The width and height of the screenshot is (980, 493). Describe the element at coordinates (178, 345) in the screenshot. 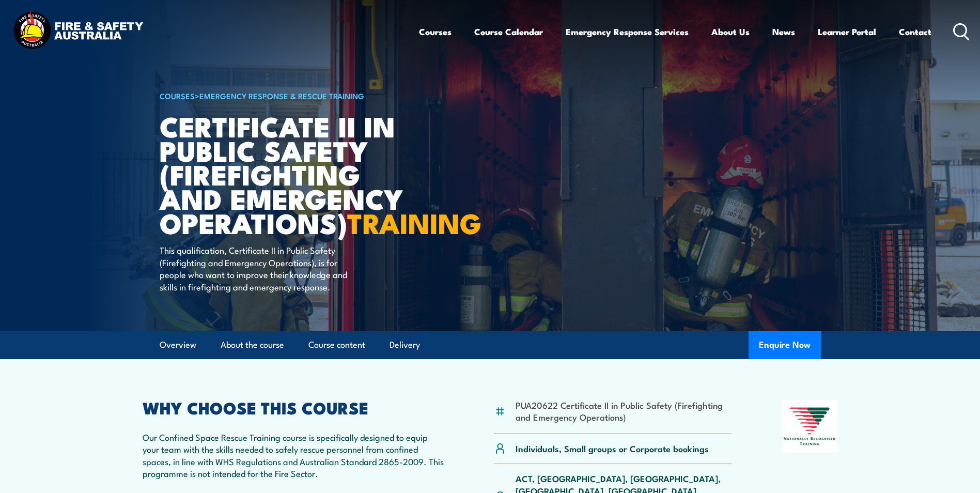

I see `a: Overview` at that location.